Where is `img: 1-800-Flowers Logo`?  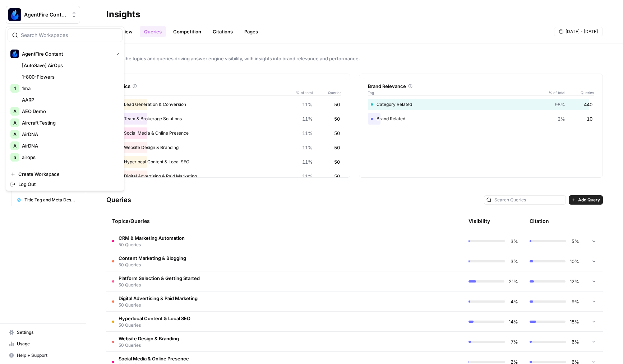 img: 1-800-Flowers Logo is located at coordinates (15, 77).